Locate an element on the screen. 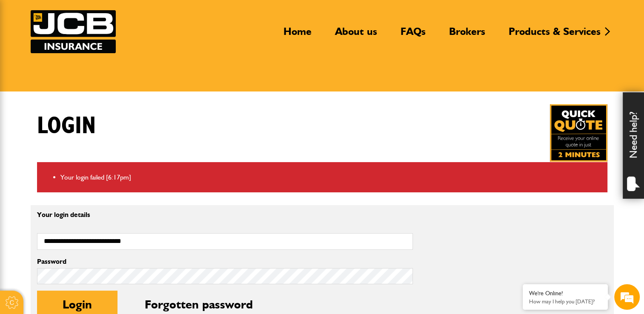 This screenshot has width=644, height=314. p: Your login details is located at coordinates (225, 215).